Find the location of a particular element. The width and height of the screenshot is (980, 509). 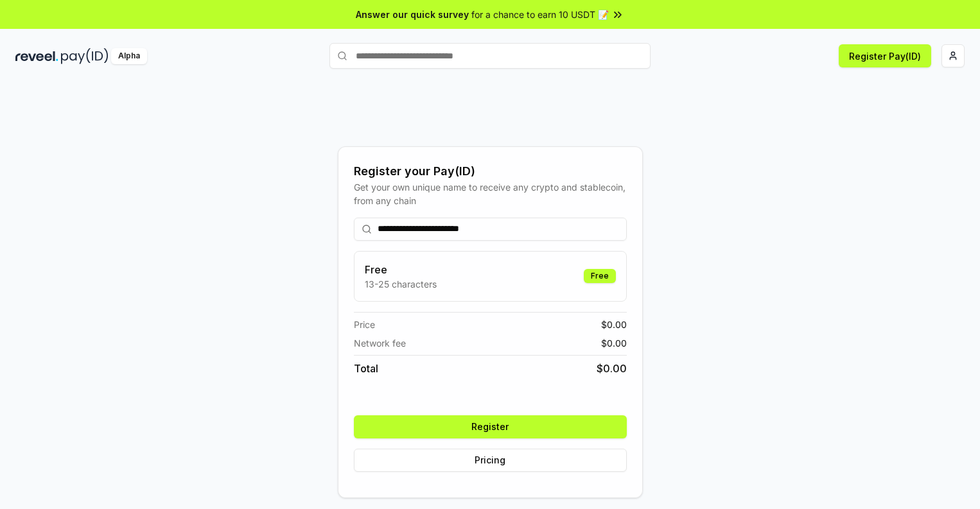

div: Register your Pay(ID) is located at coordinates (490, 171).